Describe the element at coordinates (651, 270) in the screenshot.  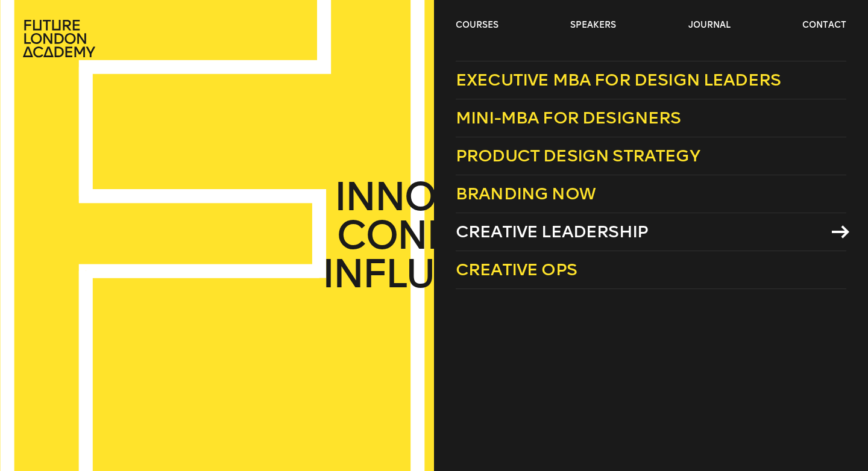
I see `a: Creative Ops` at that location.